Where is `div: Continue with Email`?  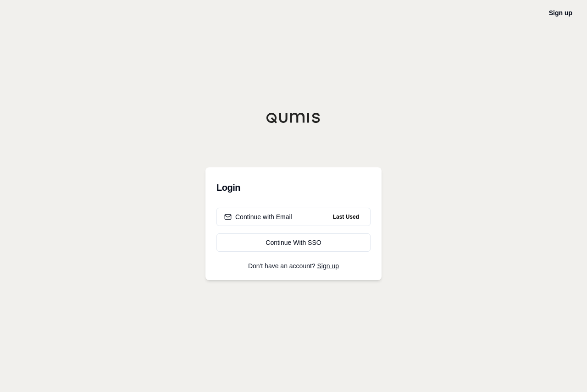 div: Continue with Email is located at coordinates (258, 217).